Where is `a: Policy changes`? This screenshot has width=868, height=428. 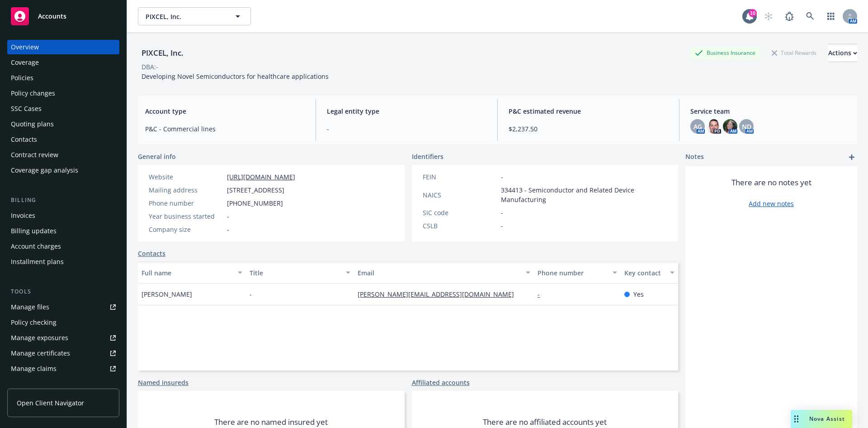 a: Policy changes is located at coordinates (64, 93).